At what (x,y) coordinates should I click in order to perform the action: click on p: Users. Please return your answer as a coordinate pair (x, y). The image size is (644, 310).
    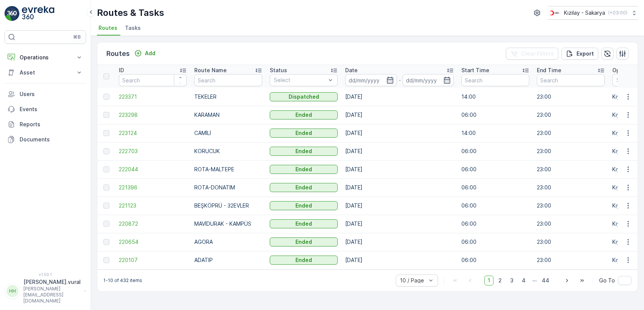
    Looking at the image, I should click on (52, 94).